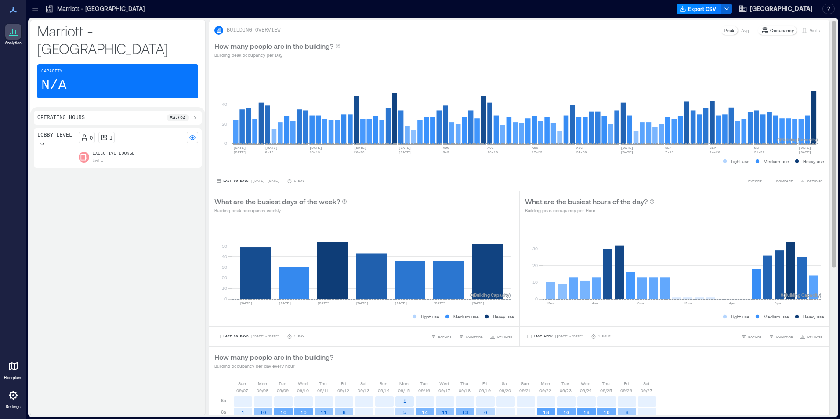 This screenshot has width=840, height=419. I want to click on button: COMPARE, so click(780, 181).